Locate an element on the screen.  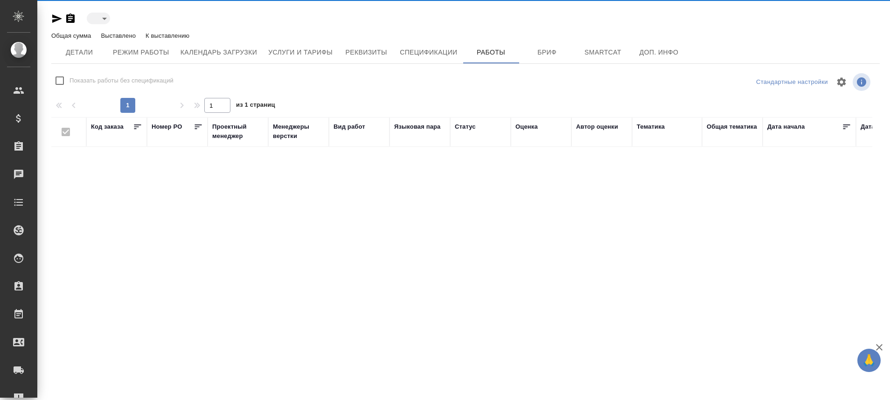
span: Детали is located at coordinates (79, 52).